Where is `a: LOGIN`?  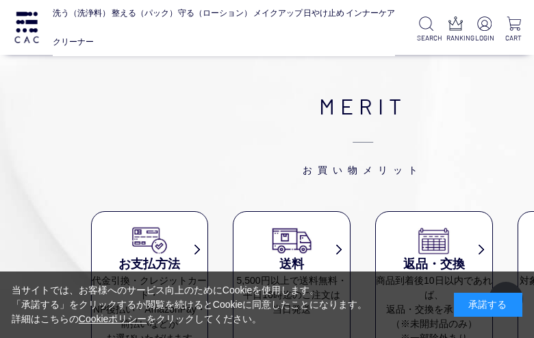
a: LOGIN is located at coordinates (484, 29).